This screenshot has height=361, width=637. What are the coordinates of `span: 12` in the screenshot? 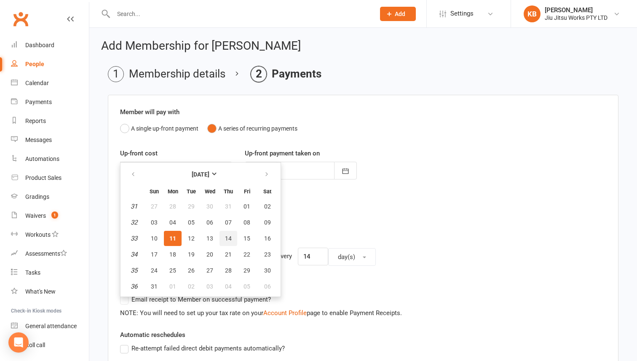 It's located at (191, 238).